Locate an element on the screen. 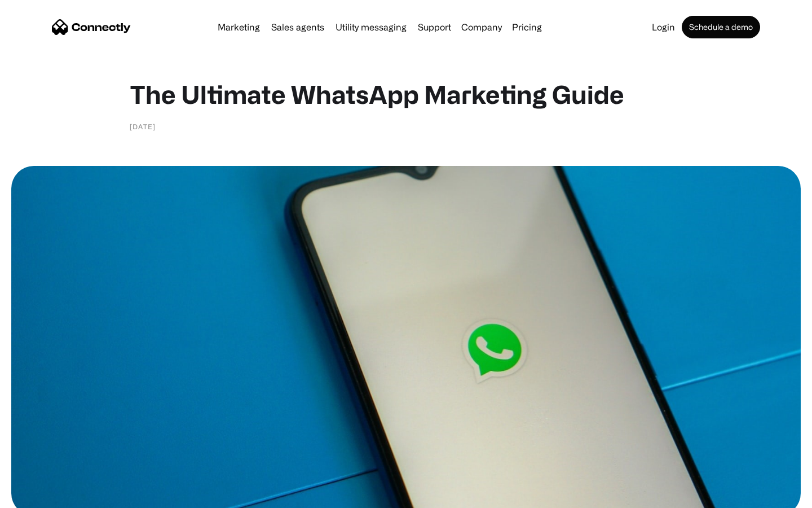  aside: Language selected: English is located at coordinates (39, 496).